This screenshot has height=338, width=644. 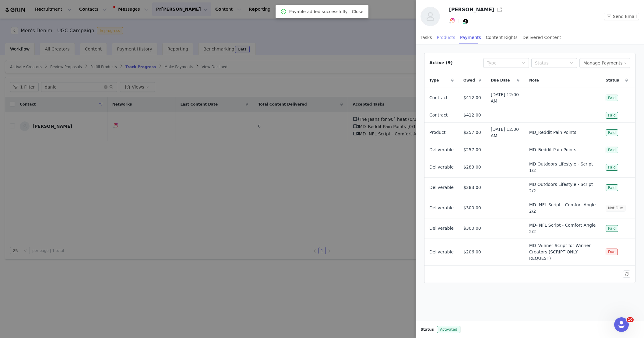 I want to click on span: $206.00, so click(x=472, y=252).